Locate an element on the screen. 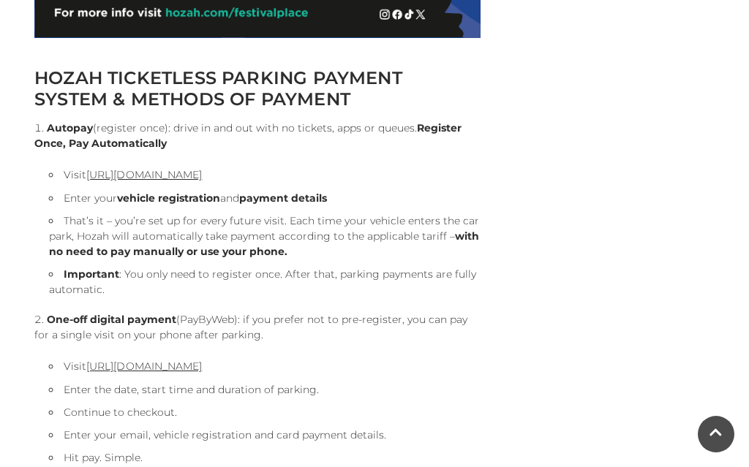 This screenshot has width=749, height=467. li: : You only need to register once. After that, parking payments are fully automatic. is located at coordinates (265, 282).